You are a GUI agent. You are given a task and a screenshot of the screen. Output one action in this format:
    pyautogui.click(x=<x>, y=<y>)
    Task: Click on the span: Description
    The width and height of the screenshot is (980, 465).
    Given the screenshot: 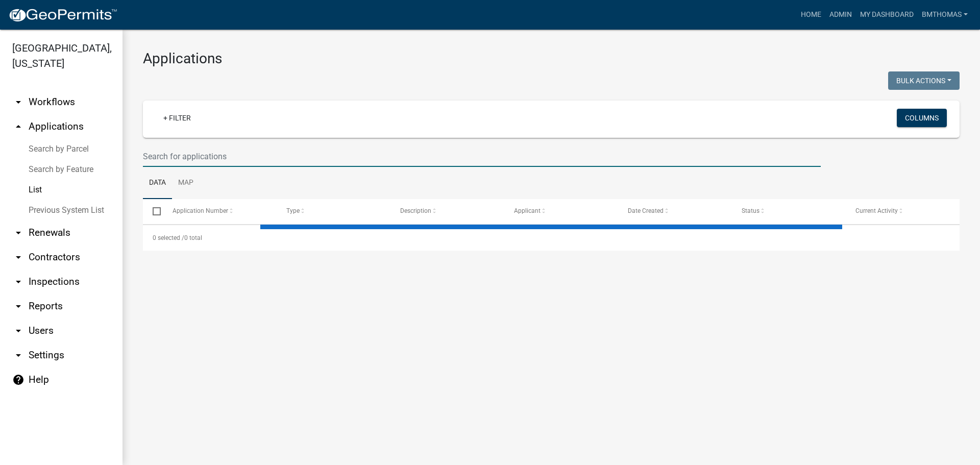 What is the action you would take?
    pyautogui.click(x=415, y=211)
    